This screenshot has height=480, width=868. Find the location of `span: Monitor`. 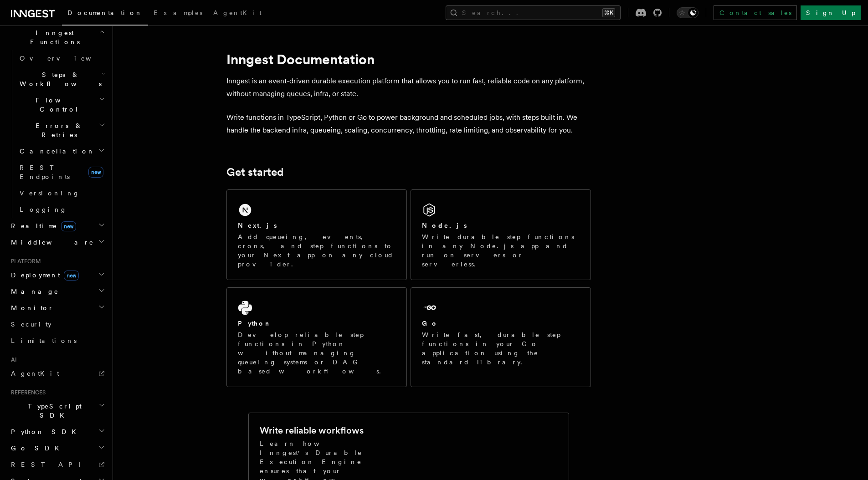

span: Monitor is located at coordinates (30, 308).